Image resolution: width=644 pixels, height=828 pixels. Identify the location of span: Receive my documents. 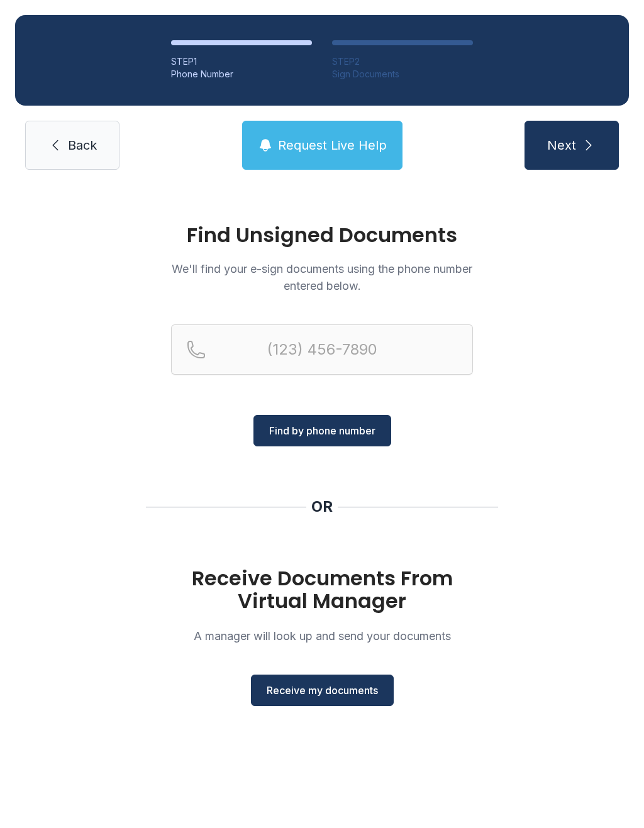
(322, 690).